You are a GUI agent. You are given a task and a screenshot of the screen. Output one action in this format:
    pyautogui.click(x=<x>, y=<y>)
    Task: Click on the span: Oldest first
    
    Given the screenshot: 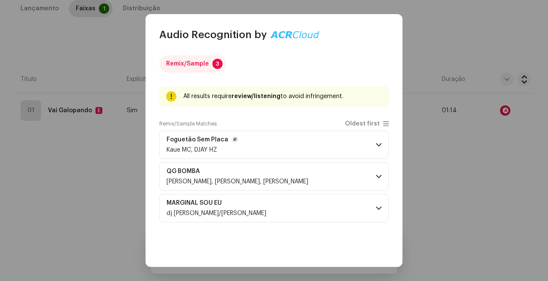 What is the action you would take?
    pyautogui.click(x=362, y=124)
    